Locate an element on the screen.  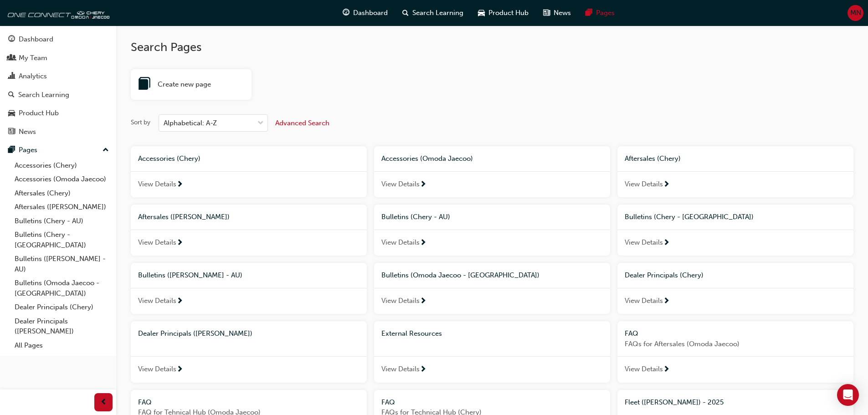
button: Advanced Search is located at coordinates (303, 123).